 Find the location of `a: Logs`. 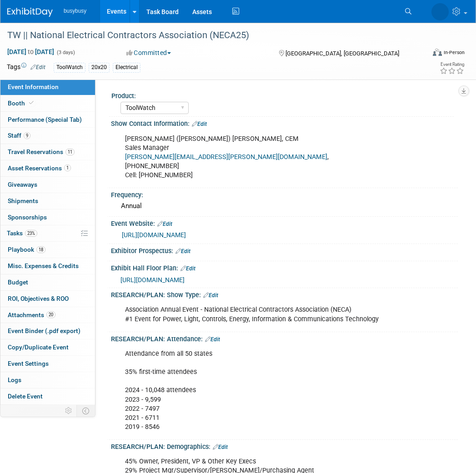

a: Logs is located at coordinates (48, 380).